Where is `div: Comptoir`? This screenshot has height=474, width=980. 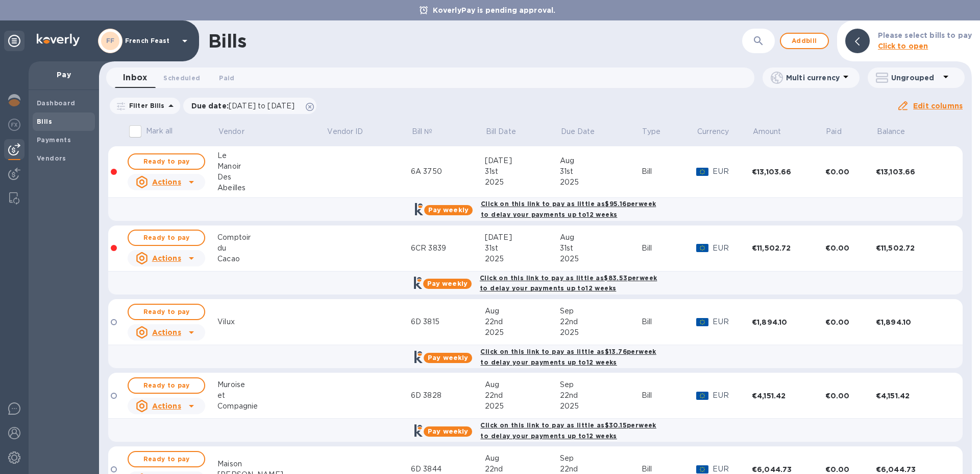
div: Comptoir is located at coordinates (272, 237).